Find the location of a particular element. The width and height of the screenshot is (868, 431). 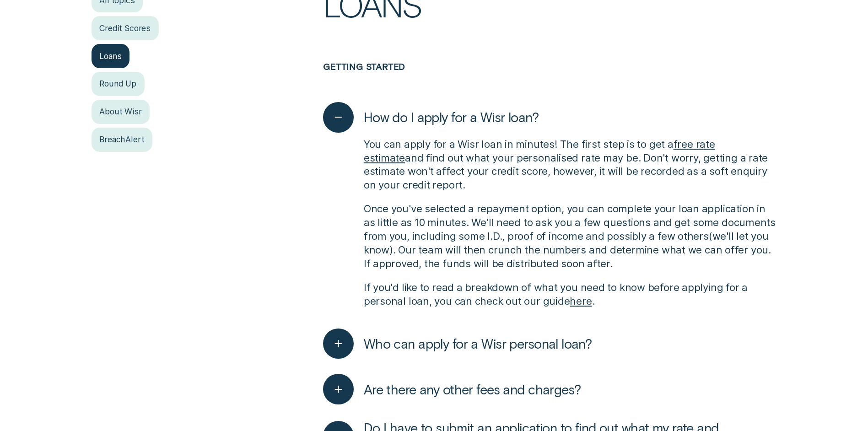

a: Loans is located at coordinates (111, 56).